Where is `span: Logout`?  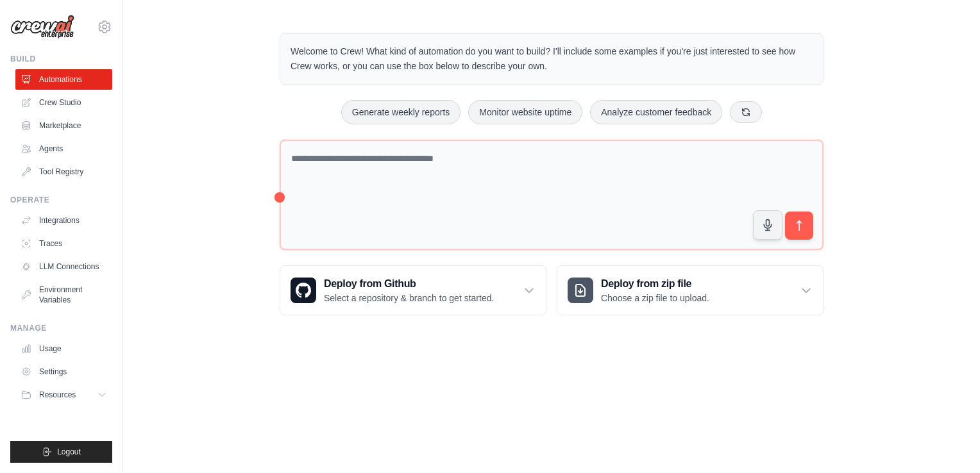
span: Logout is located at coordinates (69, 452).